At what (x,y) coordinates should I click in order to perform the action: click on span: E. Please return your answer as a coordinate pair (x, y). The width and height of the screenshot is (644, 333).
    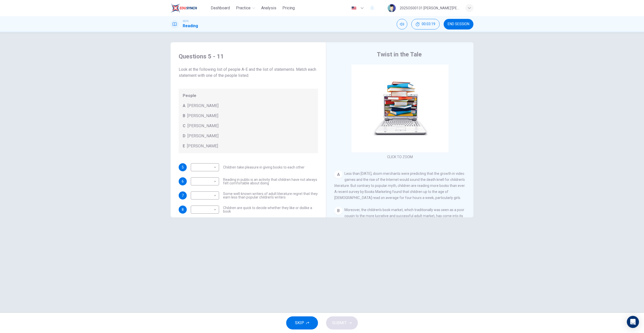
    Looking at the image, I should click on (184, 146).